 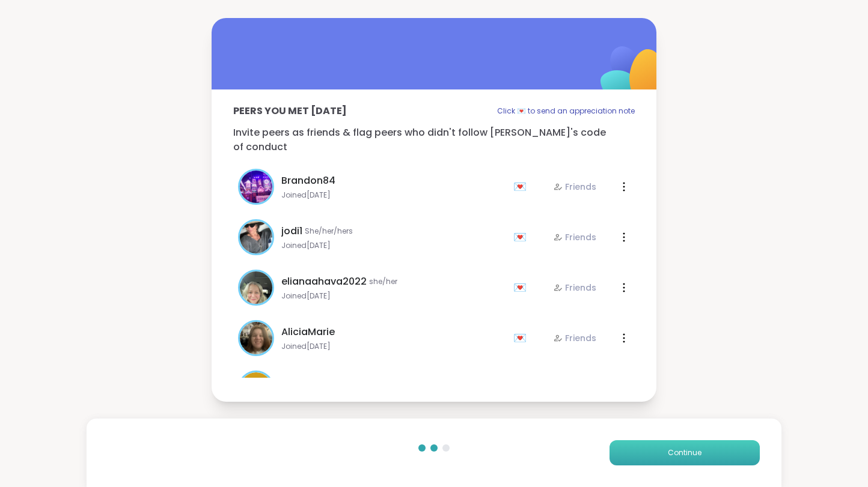 I want to click on button: Continue, so click(x=685, y=453).